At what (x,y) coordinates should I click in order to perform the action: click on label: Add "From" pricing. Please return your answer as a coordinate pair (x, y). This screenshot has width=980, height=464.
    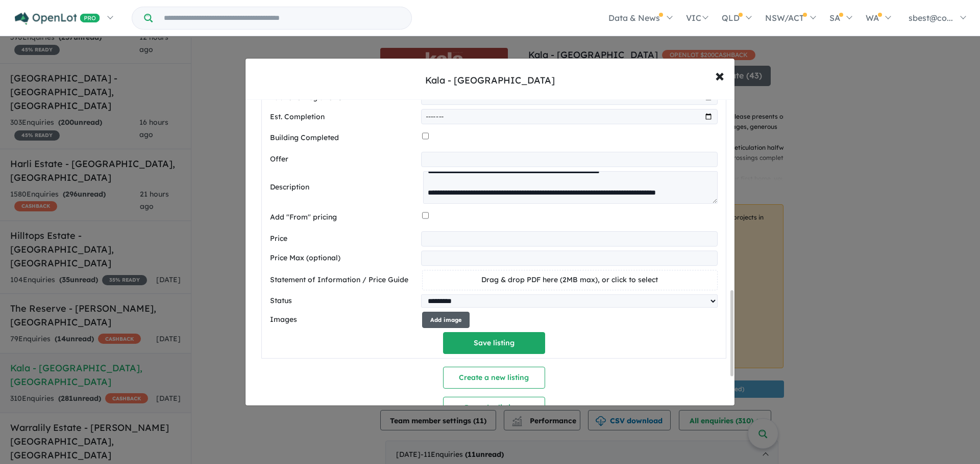
    Looking at the image, I should click on (344, 217).